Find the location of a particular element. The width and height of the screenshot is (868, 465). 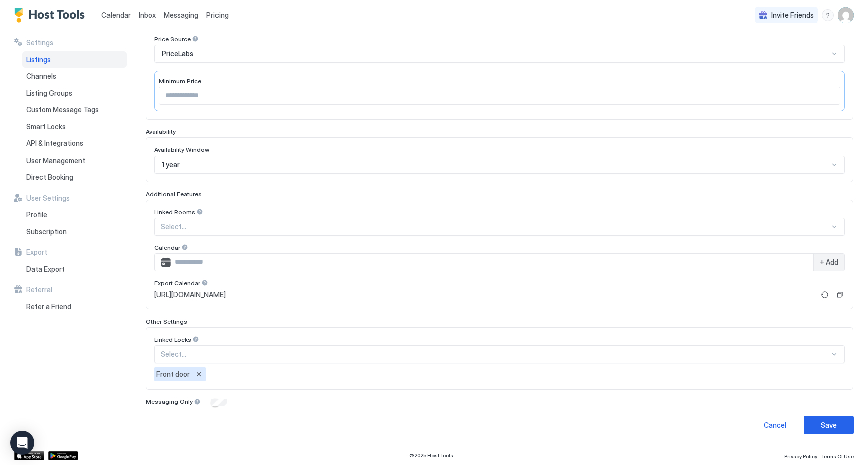

span: Profile is located at coordinates (37, 215).